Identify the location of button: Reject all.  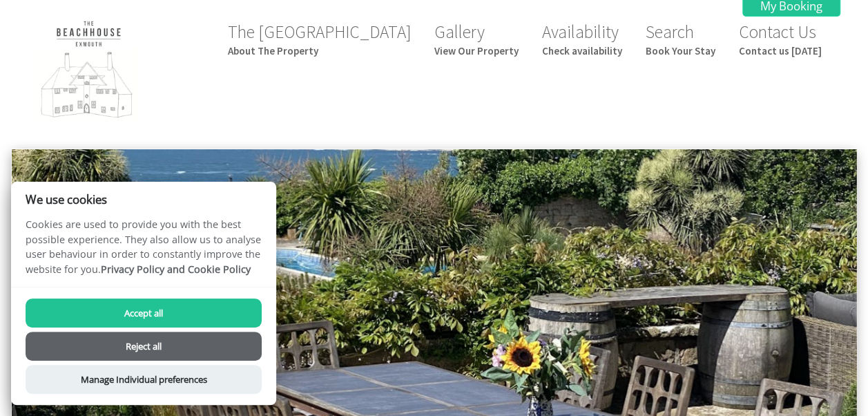
(143, 346).